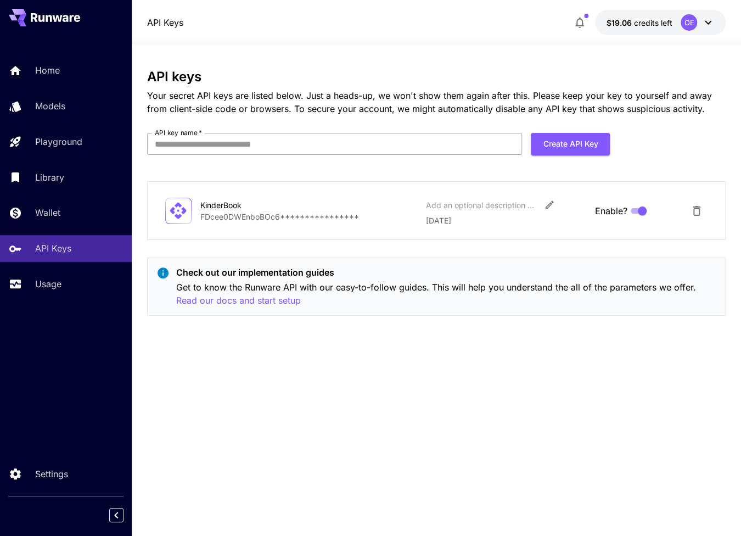 This screenshot has width=741, height=536. What do you see at coordinates (49, 177) in the screenshot?
I see `p: Library` at bounding box center [49, 177].